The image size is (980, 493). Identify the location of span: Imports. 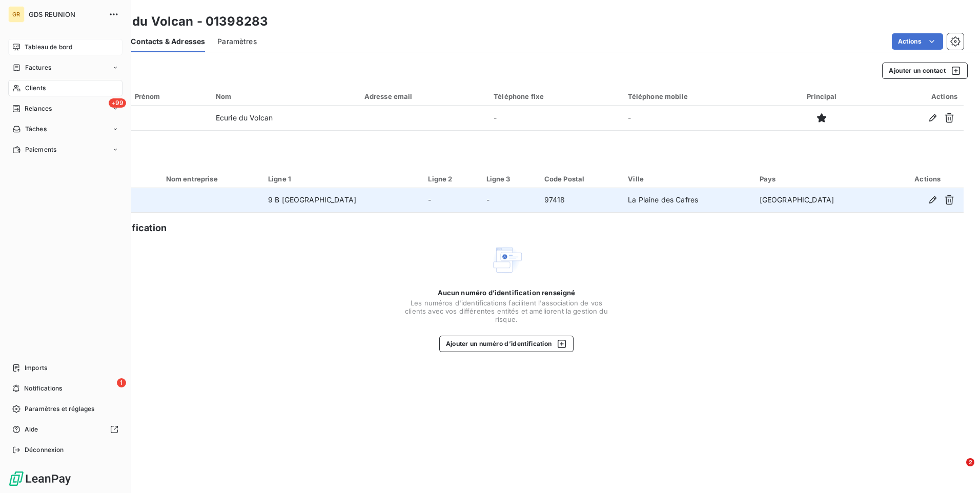
(36, 368).